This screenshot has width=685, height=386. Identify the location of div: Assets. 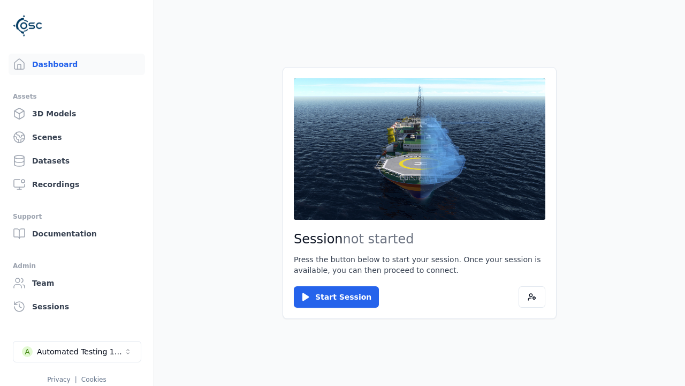
(77, 96).